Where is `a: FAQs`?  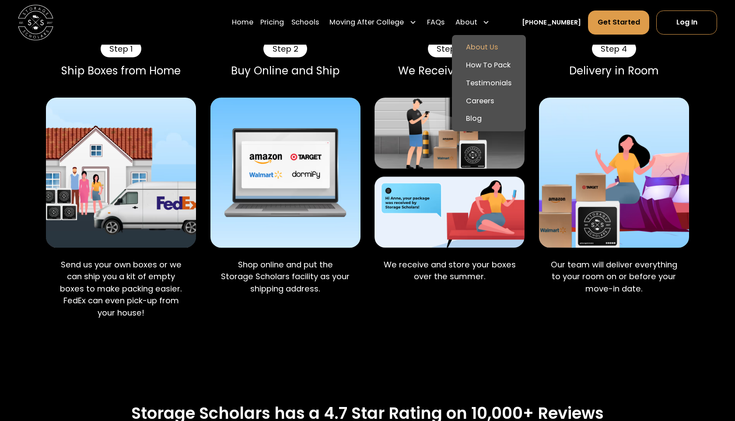
a: FAQs is located at coordinates (436, 22).